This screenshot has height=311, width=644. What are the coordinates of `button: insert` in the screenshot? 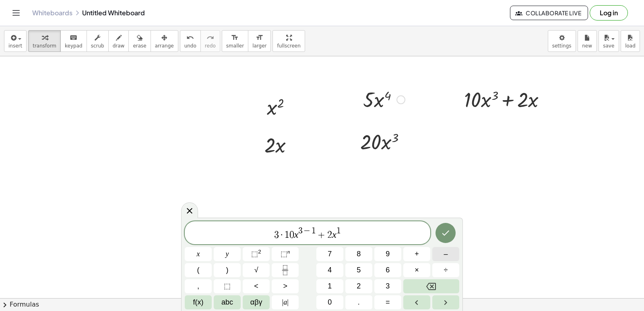 It's located at (16, 41).